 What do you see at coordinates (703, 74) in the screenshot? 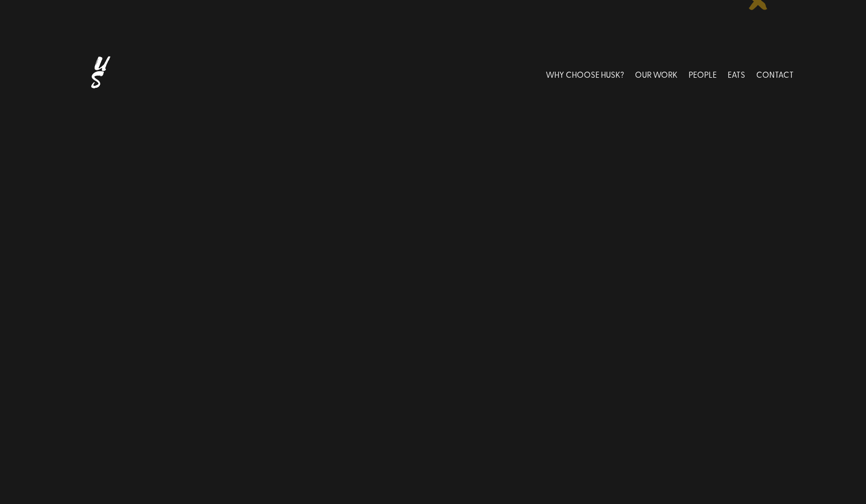
I see `a: PEOPLE` at bounding box center [703, 74].